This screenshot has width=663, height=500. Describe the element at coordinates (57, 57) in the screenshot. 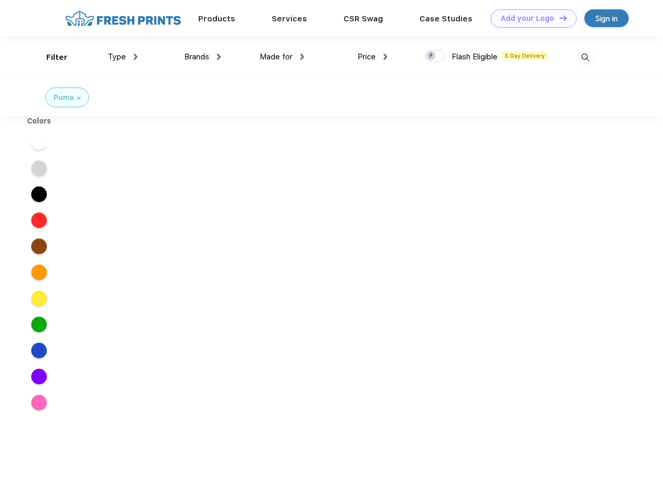

I see `div: Filter` at that location.